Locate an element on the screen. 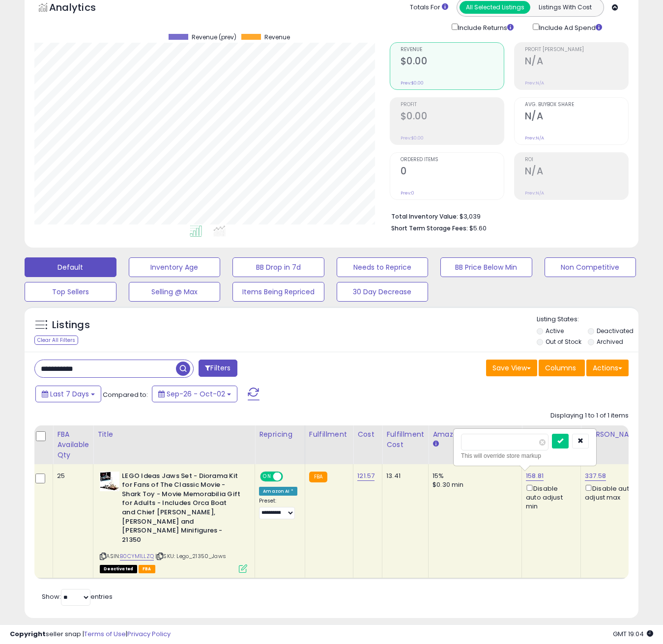  span: Profit is located at coordinates (452, 105).